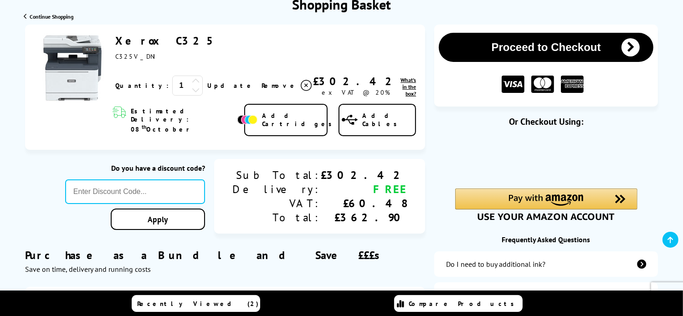  Describe the element at coordinates (135, 168) in the screenshot. I see `div: Do you have a discount code?` at that location.